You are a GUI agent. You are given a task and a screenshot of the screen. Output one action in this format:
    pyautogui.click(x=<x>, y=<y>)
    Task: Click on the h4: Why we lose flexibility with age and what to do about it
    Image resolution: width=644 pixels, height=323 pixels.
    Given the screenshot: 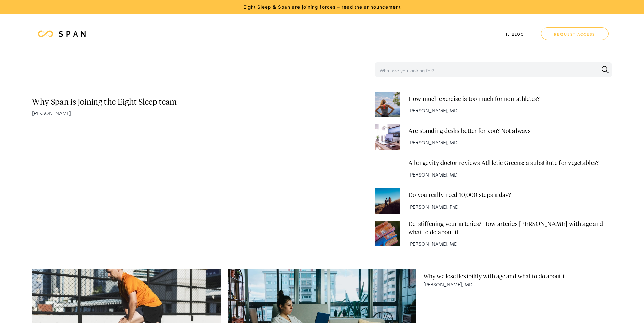 What is the action you would take?
    pyautogui.click(x=495, y=277)
    